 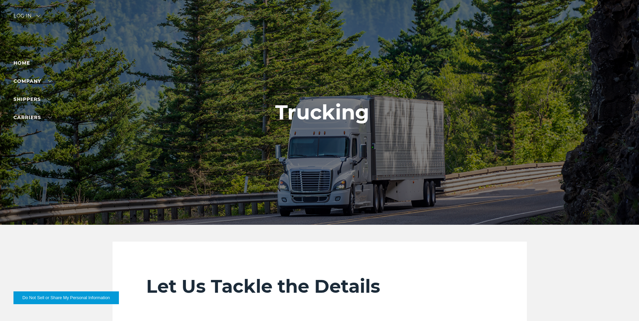 I want to click on img: arrow, so click(x=38, y=16).